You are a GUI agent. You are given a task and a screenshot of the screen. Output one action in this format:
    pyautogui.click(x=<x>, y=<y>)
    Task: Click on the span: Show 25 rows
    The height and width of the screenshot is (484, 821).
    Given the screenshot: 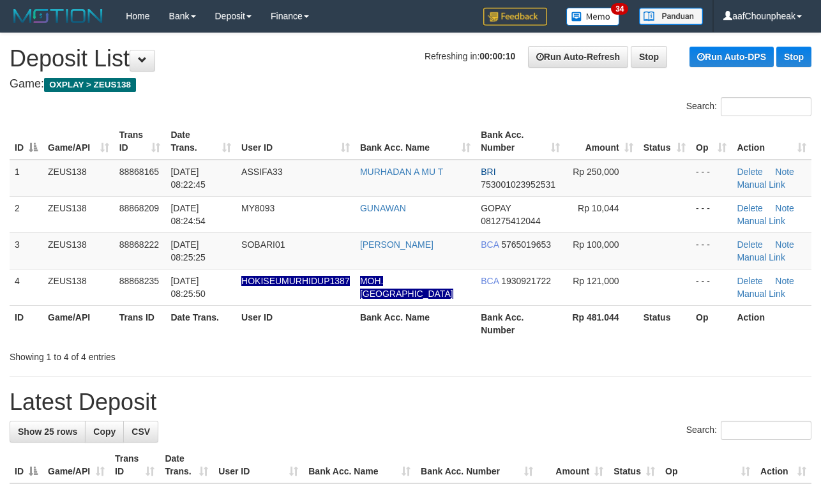 What is the action you would take?
    pyautogui.click(x=47, y=432)
    